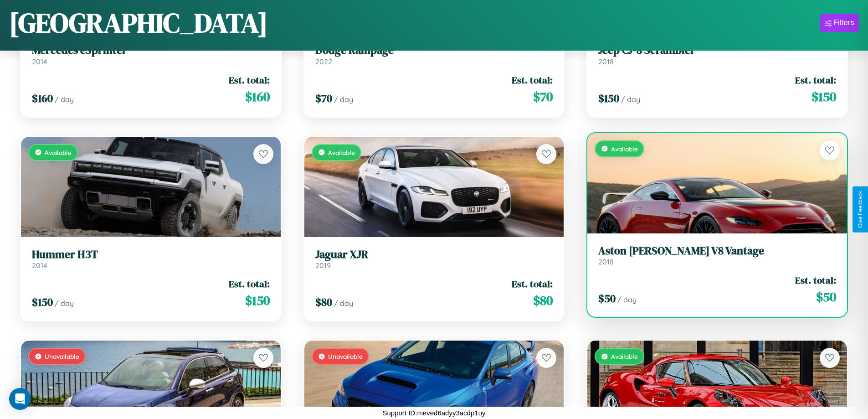  Describe the element at coordinates (717, 55) in the screenshot. I see `a: Jeep CJ-8 Scrambler2018` at that location.